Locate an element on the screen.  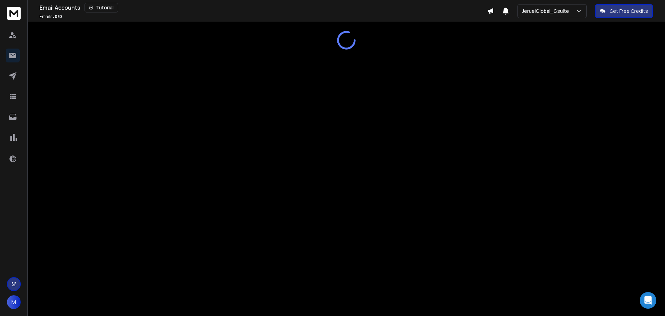
div: Open Intercom Messenger is located at coordinates (648, 300).